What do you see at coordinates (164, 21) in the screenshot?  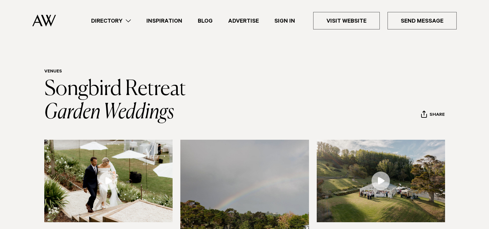 I see `a: Inspiration` at bounding box center [164, 21].